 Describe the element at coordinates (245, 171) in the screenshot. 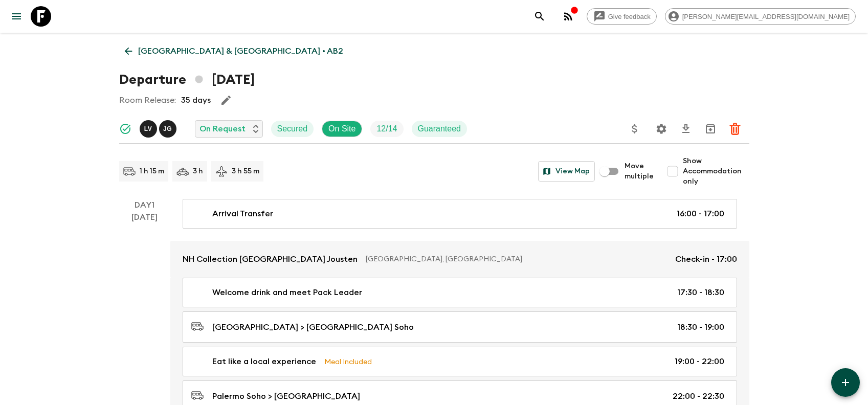

I see `p: 3 h 55 m` at that location.